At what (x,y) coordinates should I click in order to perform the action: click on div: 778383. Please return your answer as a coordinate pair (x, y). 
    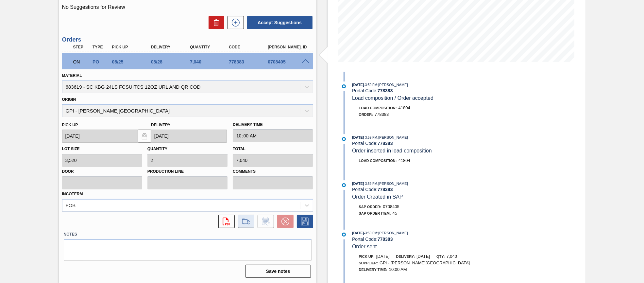
    Looking at the image, I should click on (249, 62).